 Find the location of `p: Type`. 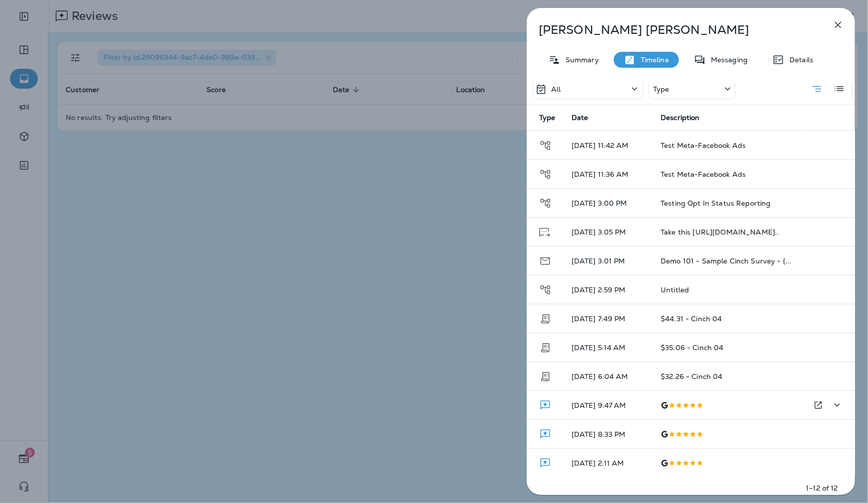

p: Type is located at coordinates (662, 89).